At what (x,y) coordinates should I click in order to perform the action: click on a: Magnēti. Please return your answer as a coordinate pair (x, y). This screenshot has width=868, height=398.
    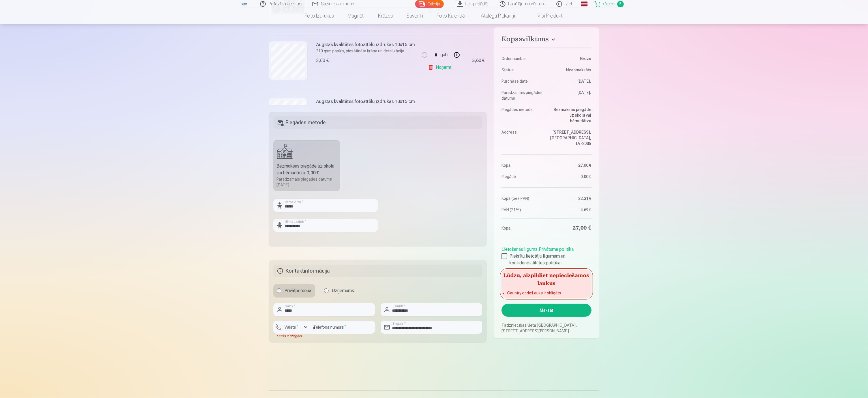
    Looking at the image, I should click on (356, 16).